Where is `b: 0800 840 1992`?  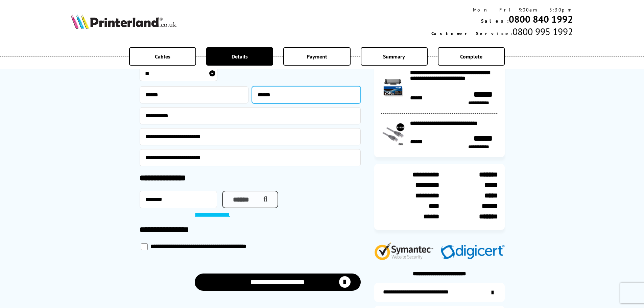 b: 0800 840 1992 is located at coordinates (541, 19).